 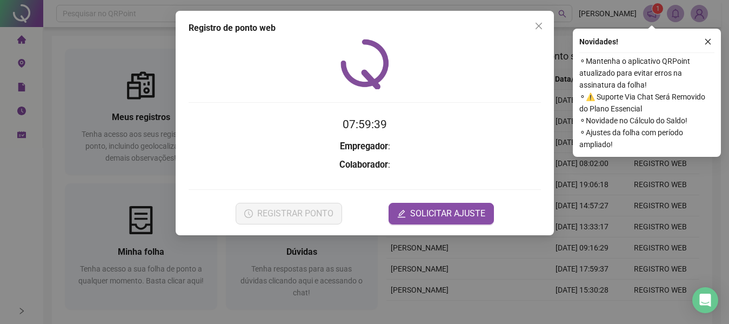 What do you see at coordinates (364, 164) in the screenshot?
I see `strong: Colaborador` at bounding box center [364, 164].